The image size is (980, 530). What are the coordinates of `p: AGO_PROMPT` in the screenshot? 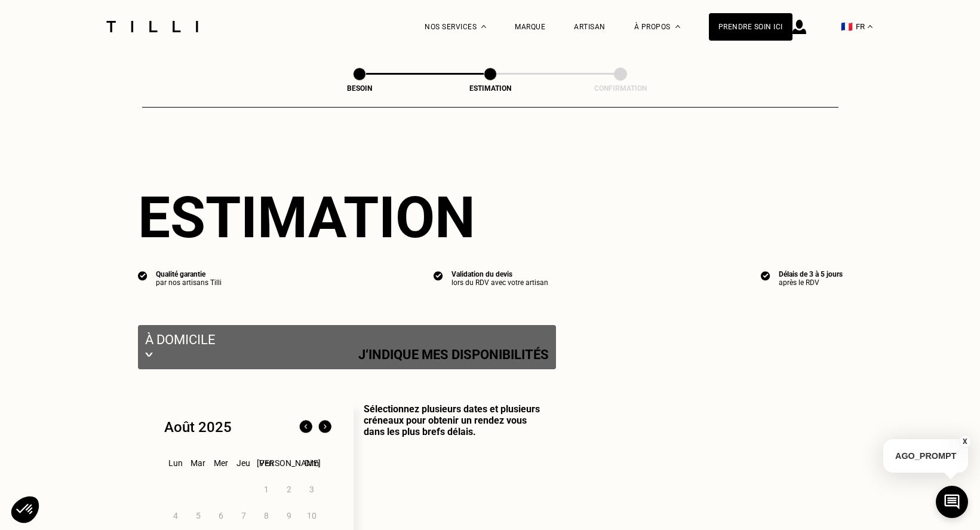 It's located at (926, 455).